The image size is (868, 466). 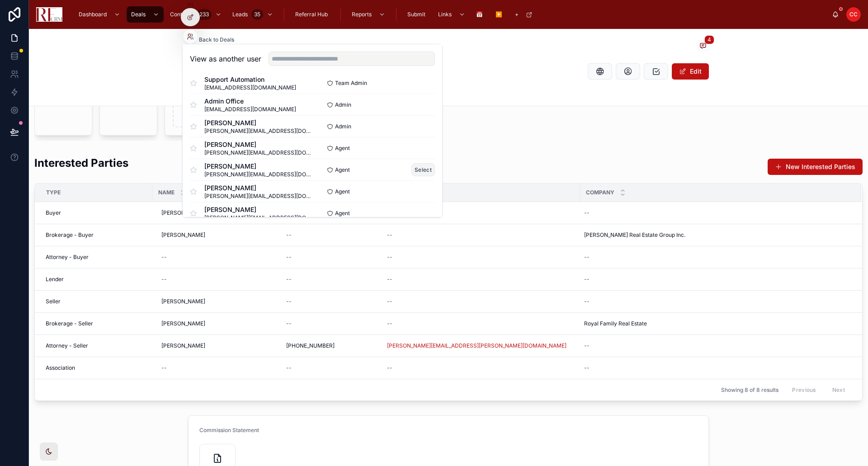 What do you see at coordinates (166, 193) in the screenshot?
I see `span: Name` at bounding box center [166, 193].